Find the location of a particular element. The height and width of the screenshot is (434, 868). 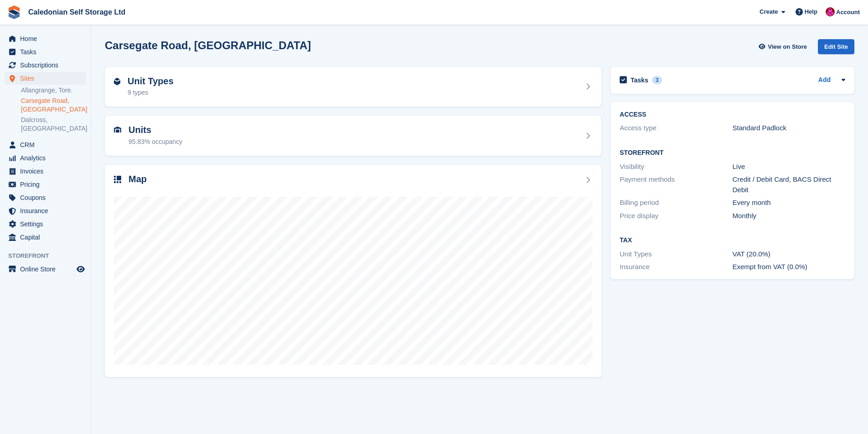

img: unit-type-icn-2b2737a686de81e16bb02015468b77c625bbabd49415b5ef34ead5e3b44a266d.svg is located at coordinates (117, 82).